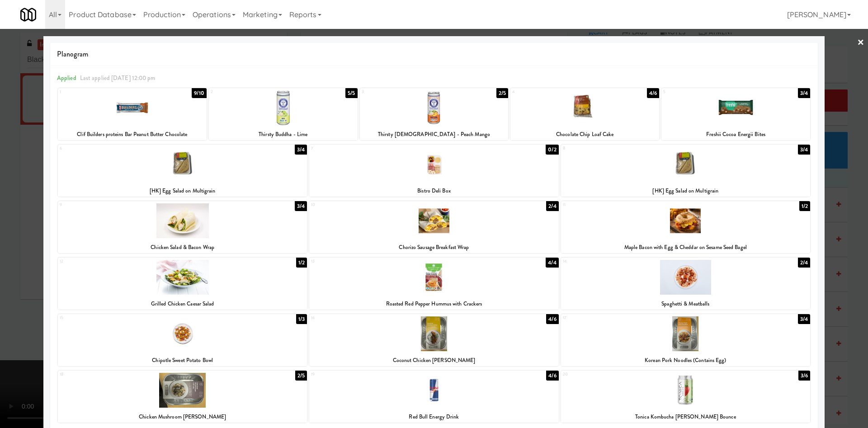 The height and width of the screenshot is (428, 868). What do you see at coordinates (685, 247) in the screenshot?
I see `div: Maple Bacon with Egg & Cheddar on Sesame Seed Bagel` at bounding box center [685, 247].